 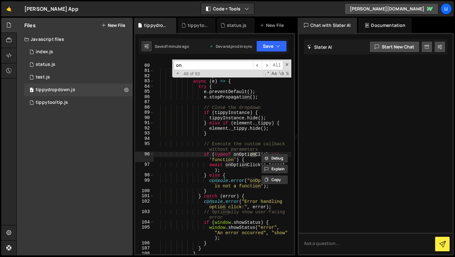 What do you see at coordinates (267, 74) in the screenshot?
I see `span: RegExp Search` at bounding box center [267, 74].